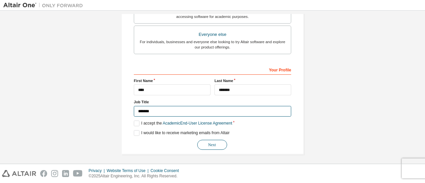 The image size is (425, 183). Describe the element at coordinates (212, 34) in the screenshot. I see `div: Everyone else` at that location.